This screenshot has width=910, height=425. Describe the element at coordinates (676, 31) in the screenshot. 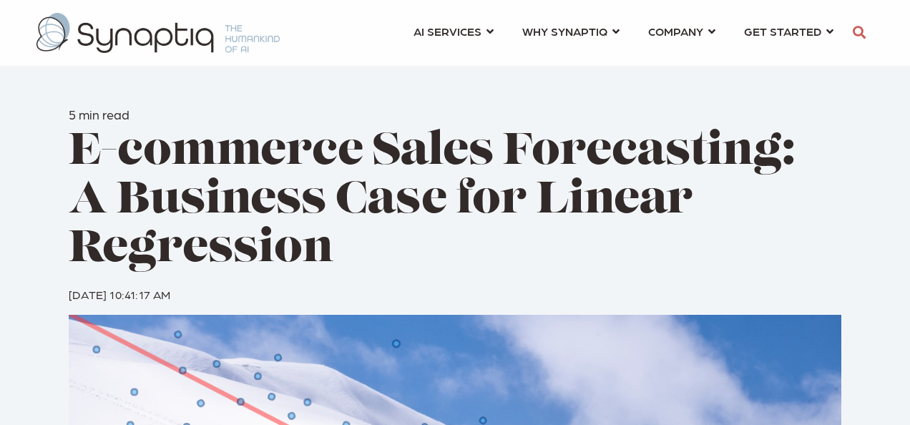

I see `span: COMPANY` at that location.